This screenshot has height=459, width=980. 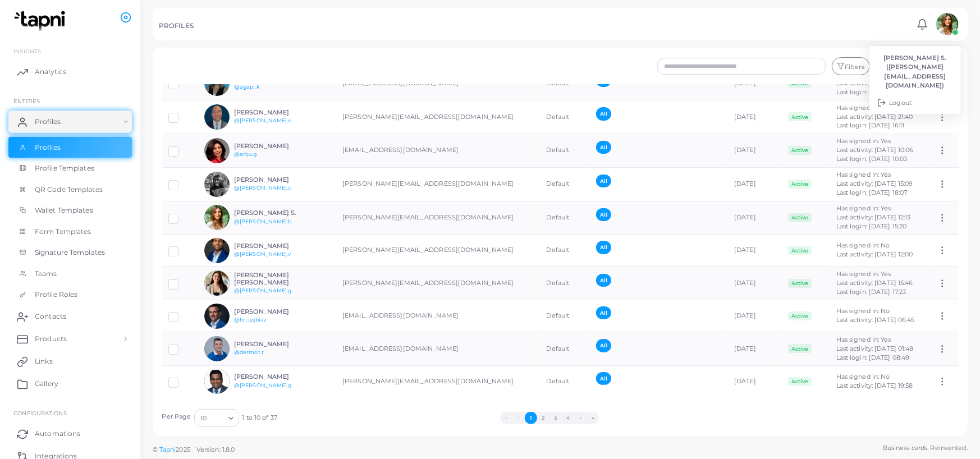 I want to click on span: Configurations, so click(x=40, y=413).